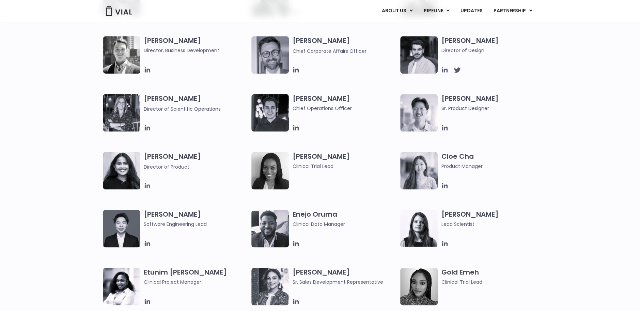 The height and width of the screenshot is (311, 640). I want to click on img: Vial Logo, so click(119, 11).